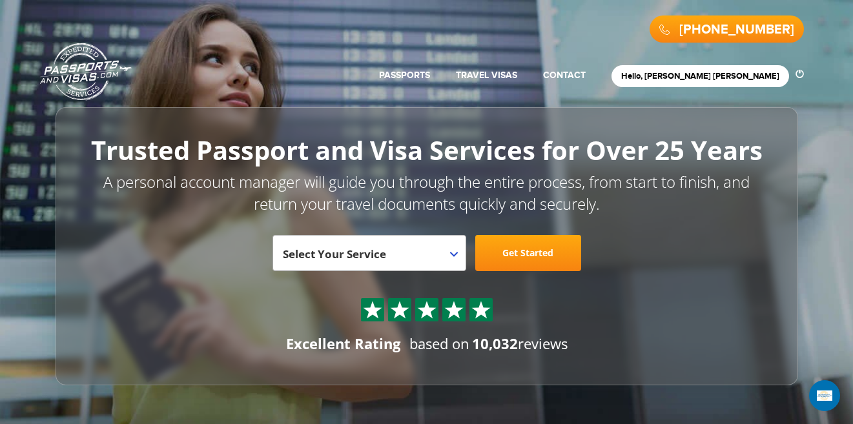 This screenshot has height=424, width=853. Describe the element at coordinates (564, 75) in the screenshot. I see `a: Contact` at that location.